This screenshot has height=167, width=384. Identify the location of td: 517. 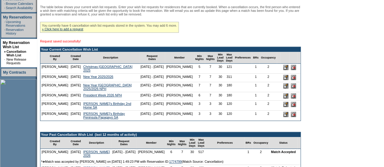
(201, 154).